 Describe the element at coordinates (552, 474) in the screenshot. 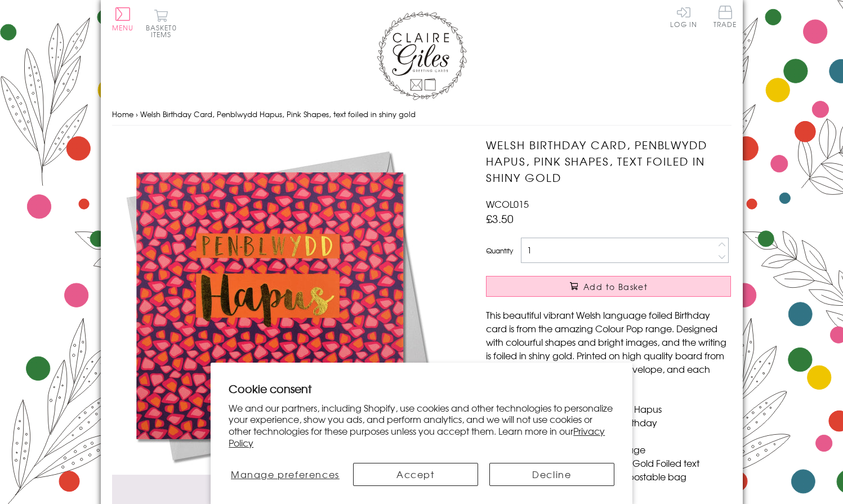

I see `button: Decline` at that location.